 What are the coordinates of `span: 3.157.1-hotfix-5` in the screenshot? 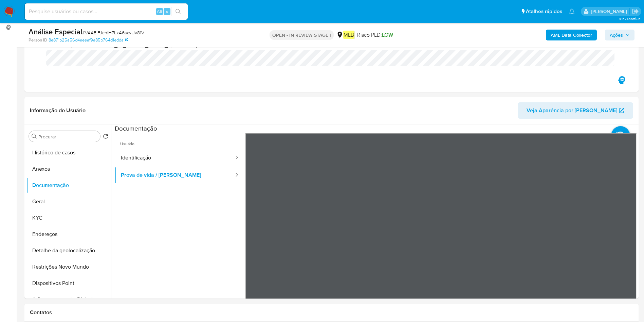 It's located at (629, 19).